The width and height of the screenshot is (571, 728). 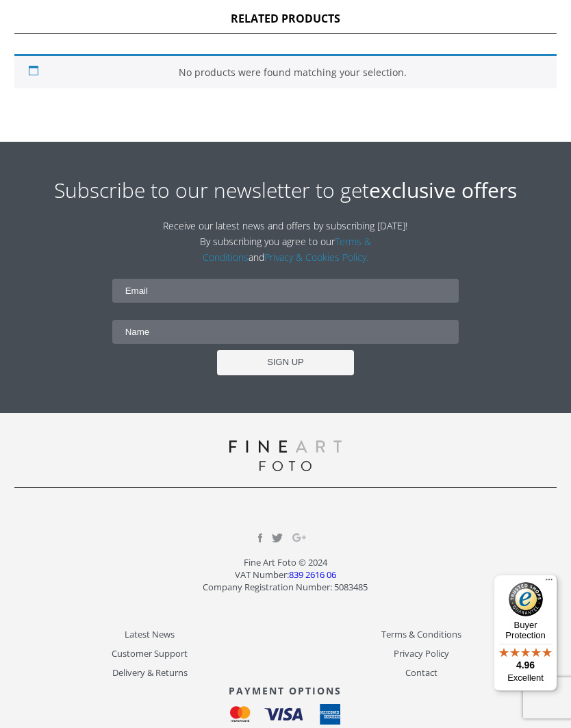 I want to click on button: Menu, so click(x=549, y=583).